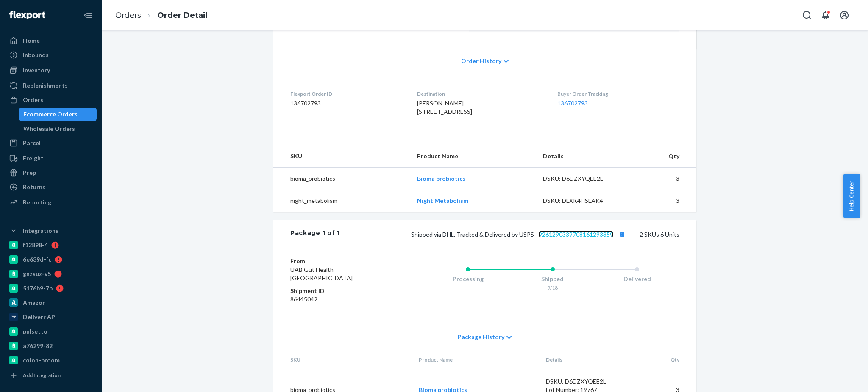  What do you see at coordinates (481, 337) in the screenshot?
I see `span: Package History` at bounding box center [481, 337].